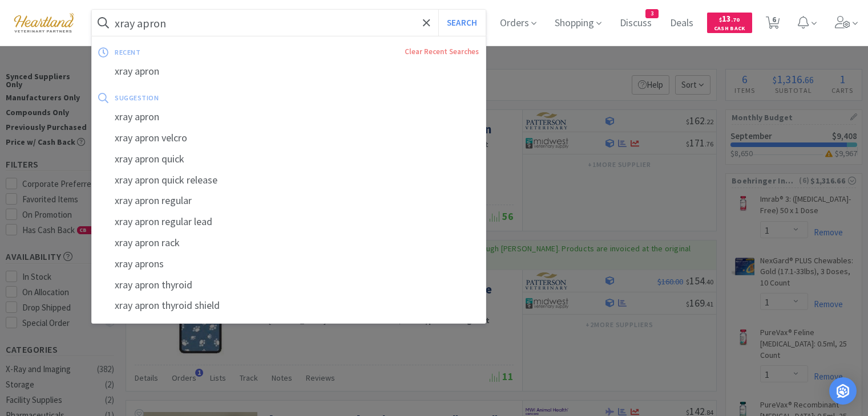  What do you see at coordinates (652, 13) in the screenshot?
I see `span: 3` at bounding box center [652, 13].